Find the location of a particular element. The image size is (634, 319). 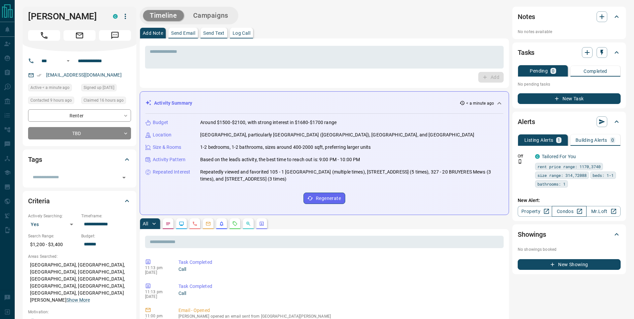

p: Off is located at coordinates (524, 156).